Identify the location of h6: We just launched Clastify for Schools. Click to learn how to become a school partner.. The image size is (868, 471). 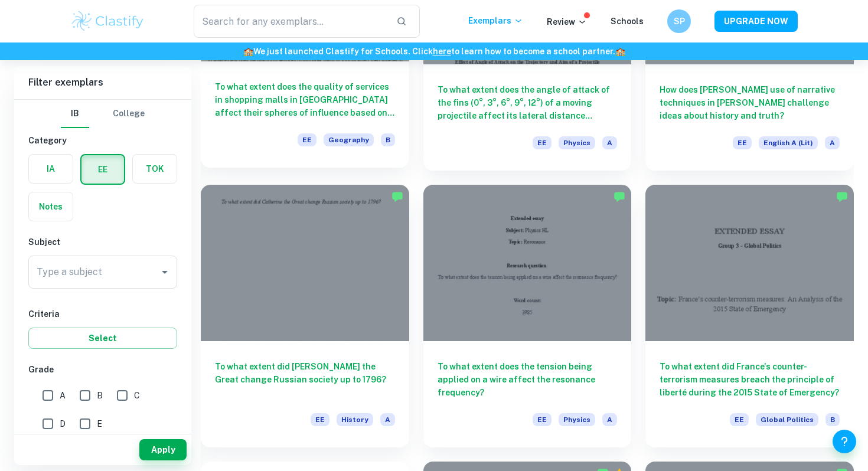
(434, 51).